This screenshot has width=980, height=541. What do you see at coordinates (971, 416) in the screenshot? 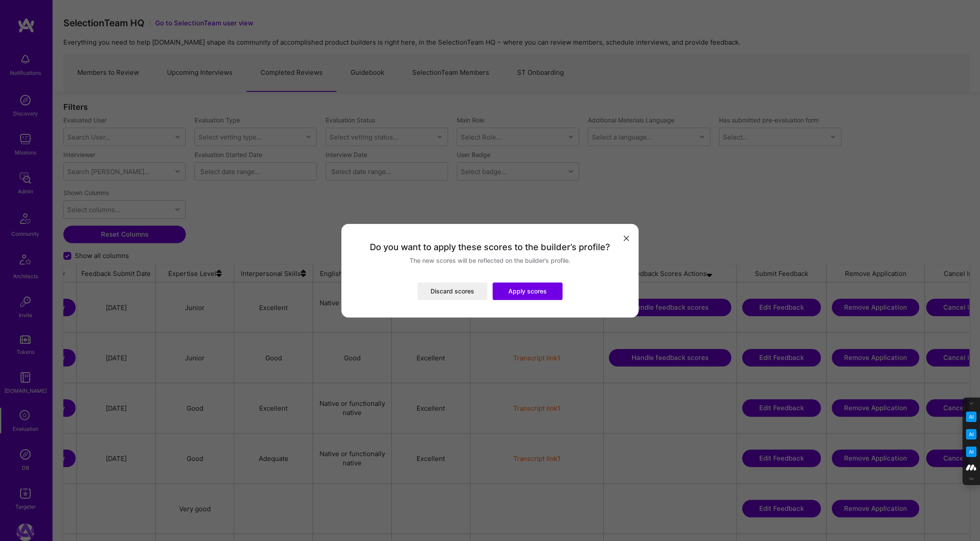
I see `img: Key Point Extractor icon` at bounding box center [971, 416].